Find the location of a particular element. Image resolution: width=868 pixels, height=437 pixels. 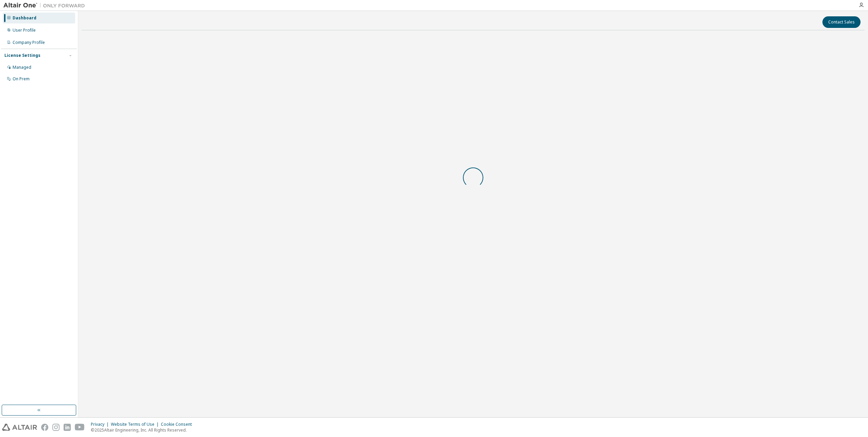

img: facebook.svg is located at coordinates (45, 427).